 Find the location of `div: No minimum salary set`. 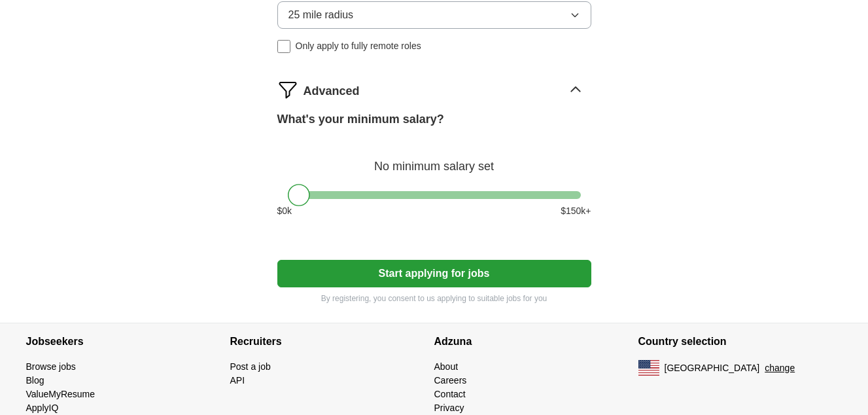

div: No minimum salary set is located at coordinates (435, 160).